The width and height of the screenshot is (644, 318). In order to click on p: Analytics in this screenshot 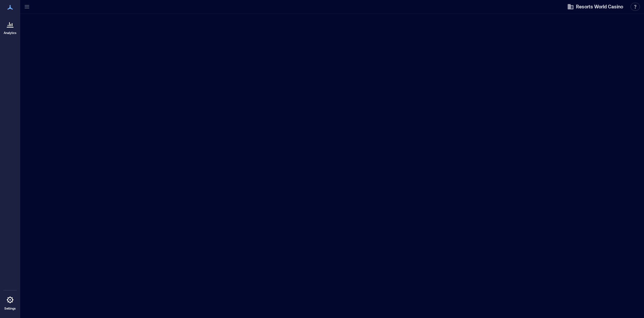, I will do `click(10, 33)`.